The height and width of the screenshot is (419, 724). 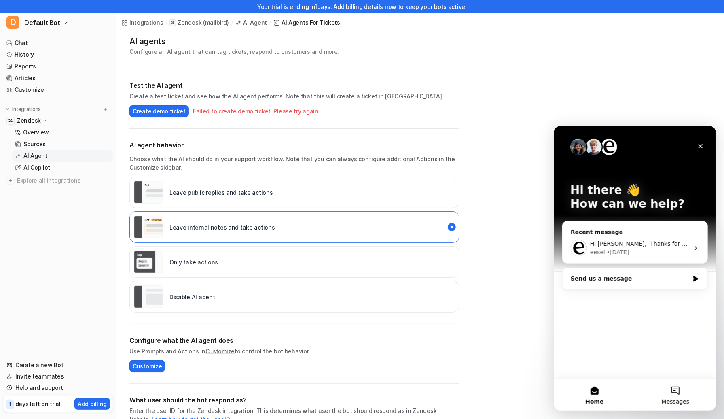 What do you see at coordinates (58, 365) in the screenshot?
I see `a: Create a new Bot` at bounding box center [58, 365].